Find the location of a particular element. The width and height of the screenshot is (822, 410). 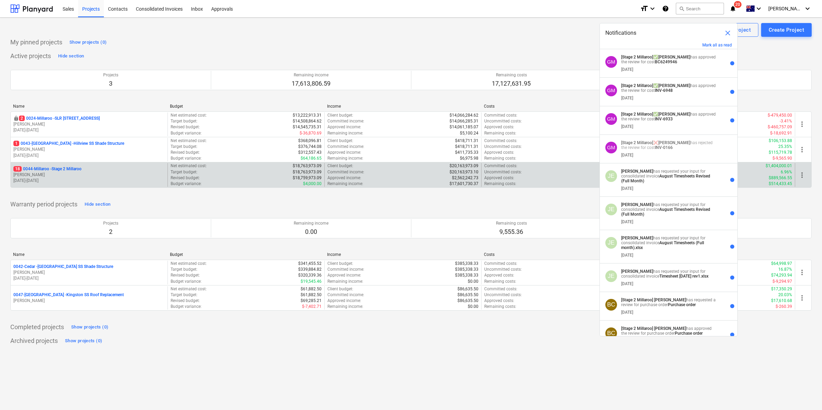

p: $339,884.82 is located at coordinates (310, 269).